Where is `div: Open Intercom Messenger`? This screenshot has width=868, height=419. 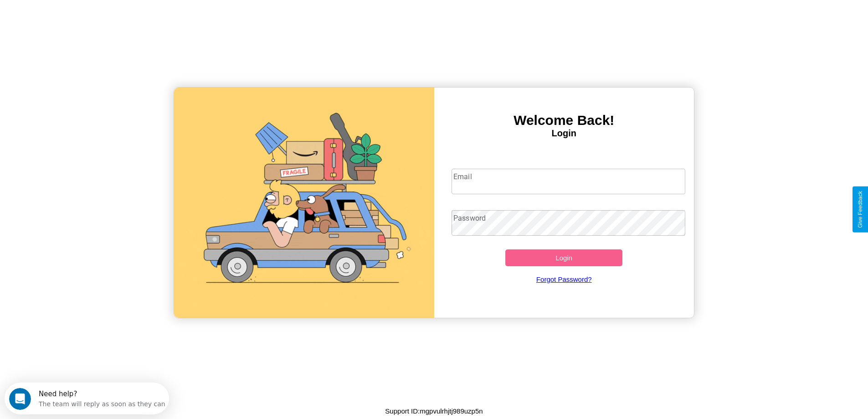 div: Open Intercom Messenger is located at coordinates (86, 16).